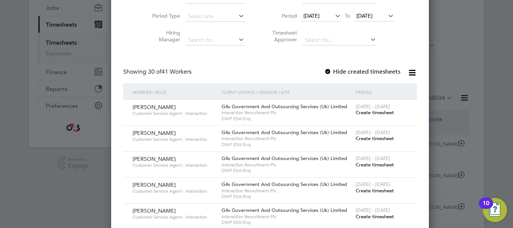  Describe the element at coordinates (175, 92) in the screenshot. I see `div: Worker / Role` at that location.